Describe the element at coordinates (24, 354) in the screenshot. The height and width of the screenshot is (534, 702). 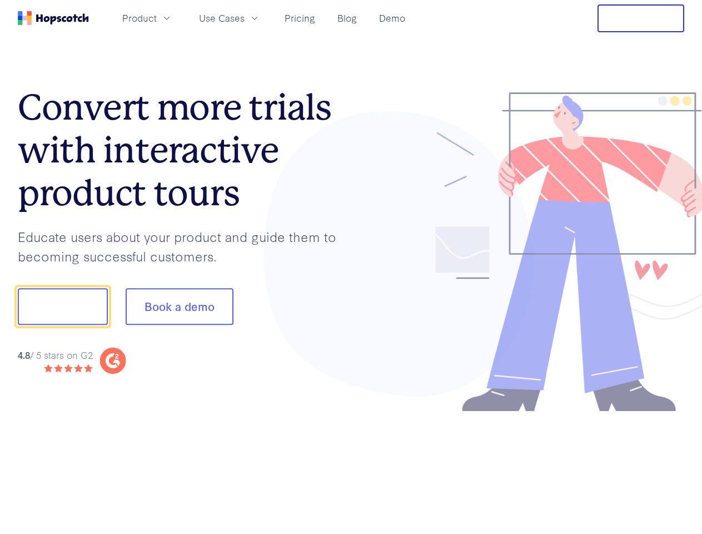
I see `strong: 4.8` at that location.